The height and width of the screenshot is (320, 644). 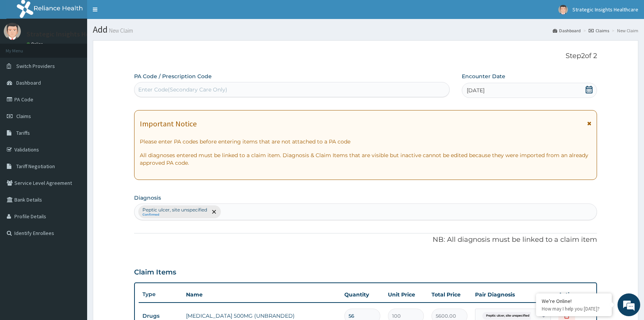 What do you see at coordinates (574, 300) in the screenshot?
I see `div: We're Online!` at bounding box center [574, 300].